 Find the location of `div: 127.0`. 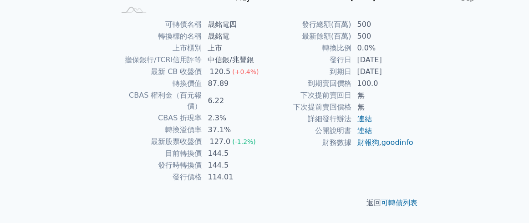

div: 127.0 is located at coordinates (220, 142).